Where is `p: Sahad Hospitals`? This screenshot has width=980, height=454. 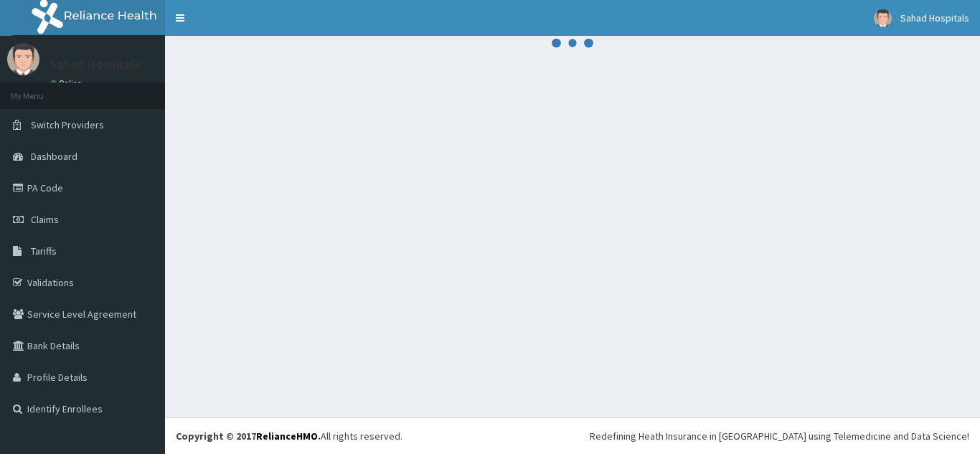
p: Sahad Hospitals is located at coordinates (95, 65).